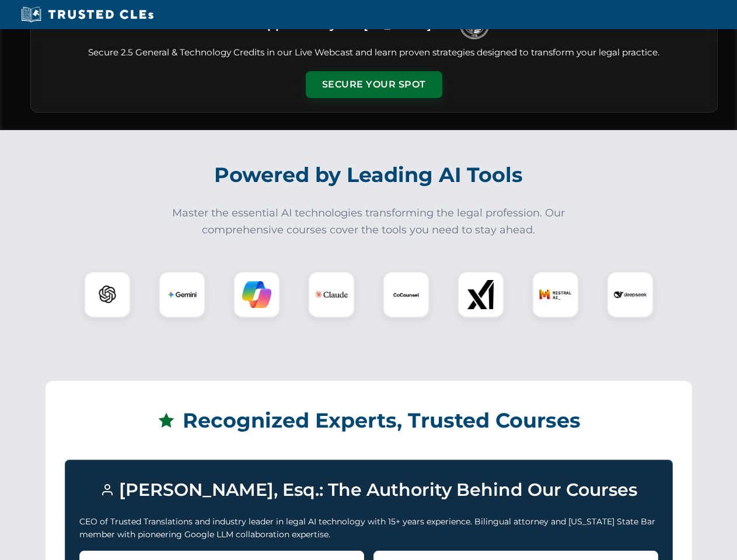  What do you see at coordinates (182, 294) in the screenshot?
I see `div: Gemini` at bounding box center [182, 294].